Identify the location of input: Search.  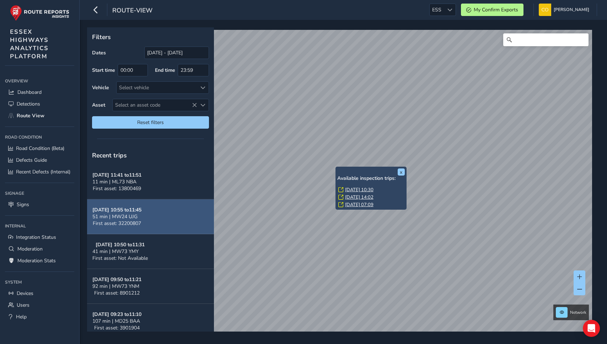
(546, 40).